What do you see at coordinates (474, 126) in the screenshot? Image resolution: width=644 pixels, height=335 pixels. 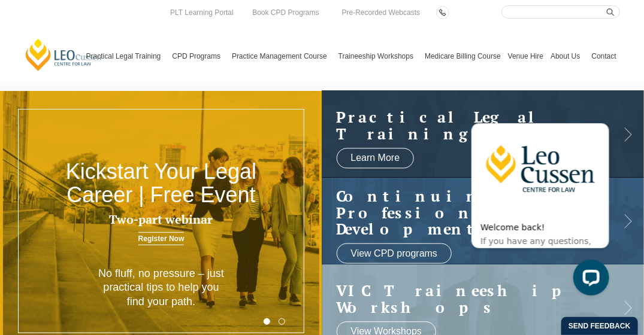 I see `a: Practical LegalTraining (PLT)` at bounding box center [474, 126].